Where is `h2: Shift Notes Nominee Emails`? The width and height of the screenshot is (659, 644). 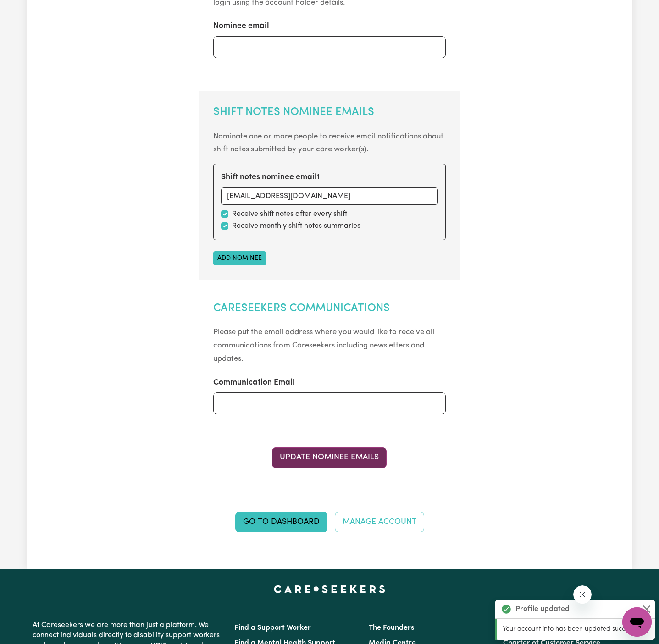 h2: Shift Notes Nominee Emails is located at coordinates (329, 112).